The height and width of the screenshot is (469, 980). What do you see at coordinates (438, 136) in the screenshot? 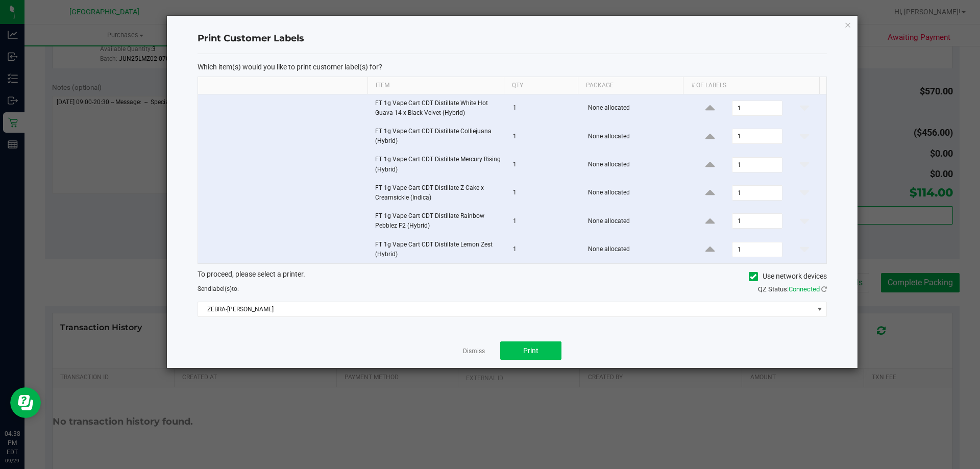
I see `td: FT 1g Vape Cart CDT Distillate Colliejuana (Hybrid)` at bounding box center [438, 136].